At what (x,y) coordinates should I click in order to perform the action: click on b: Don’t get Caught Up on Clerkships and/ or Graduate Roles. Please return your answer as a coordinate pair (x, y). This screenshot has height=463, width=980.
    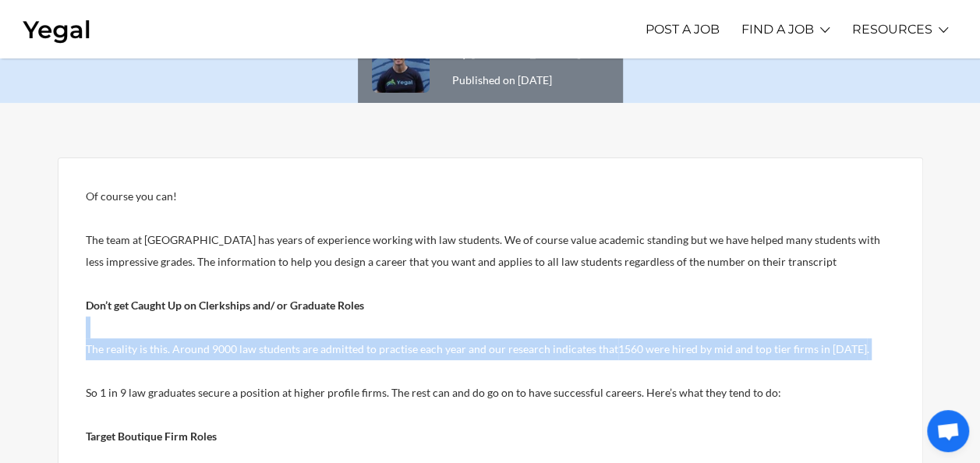
    Looking at the image, I should click on (225, 305).